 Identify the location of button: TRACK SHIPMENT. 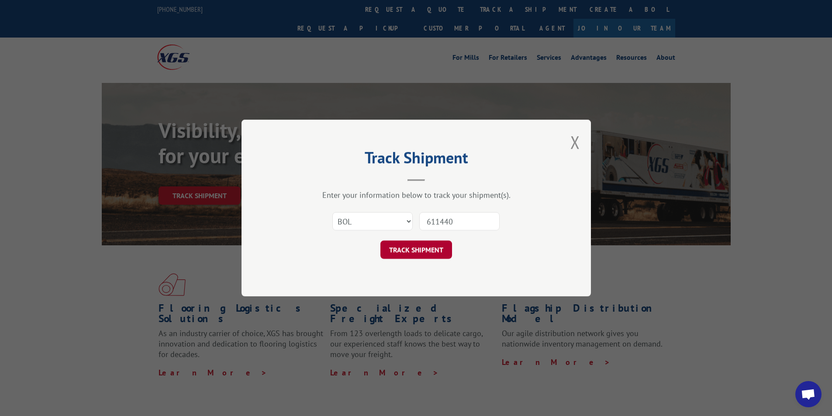
(416, 250).